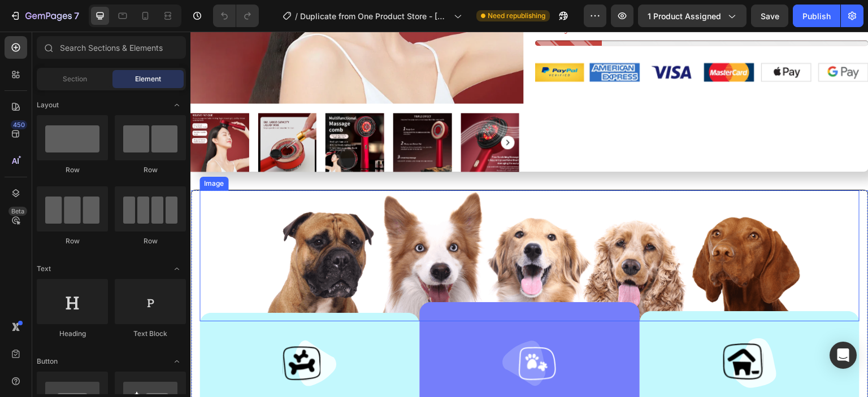 The width and height of the screenshot is (868, 397). What do you see at coordinates (692, 16) in the screenshot?
I see `button: 1 product assigned` at bounding box center [692, 16].